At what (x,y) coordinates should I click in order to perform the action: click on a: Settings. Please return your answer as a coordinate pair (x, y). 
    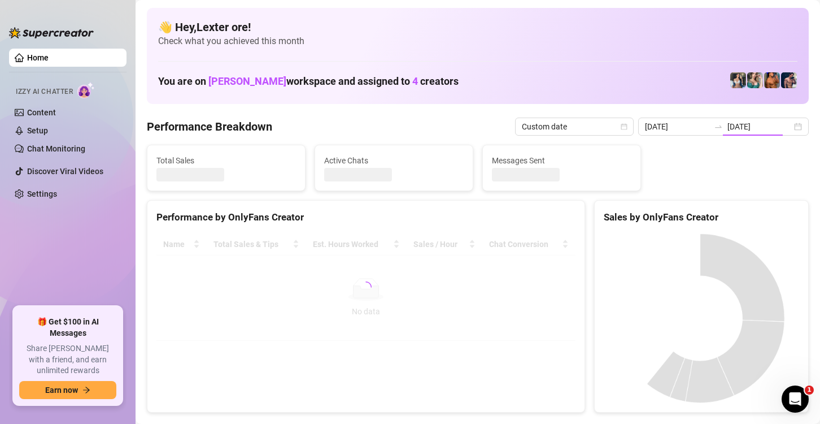
    Looking at the image, I should click on (42, 194).